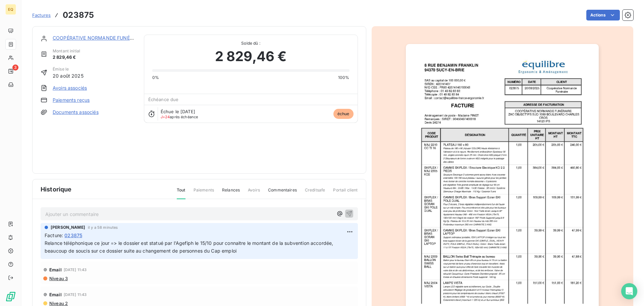 The image size is (644, 306). Describe the element at coordinates (66, 51) in the screenshot. I see `span: Montant initial` at that location.